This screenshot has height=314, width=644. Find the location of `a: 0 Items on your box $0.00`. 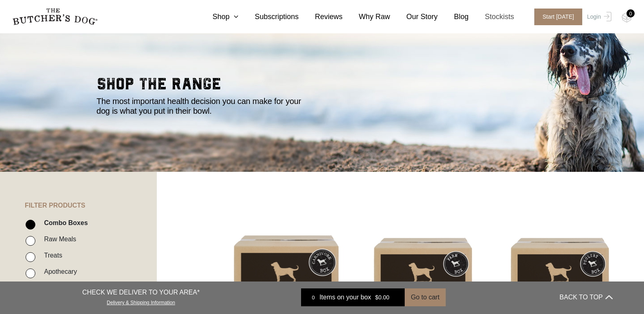

a: 0 Items on your box $0.00 is located at coordinates (352, 297).